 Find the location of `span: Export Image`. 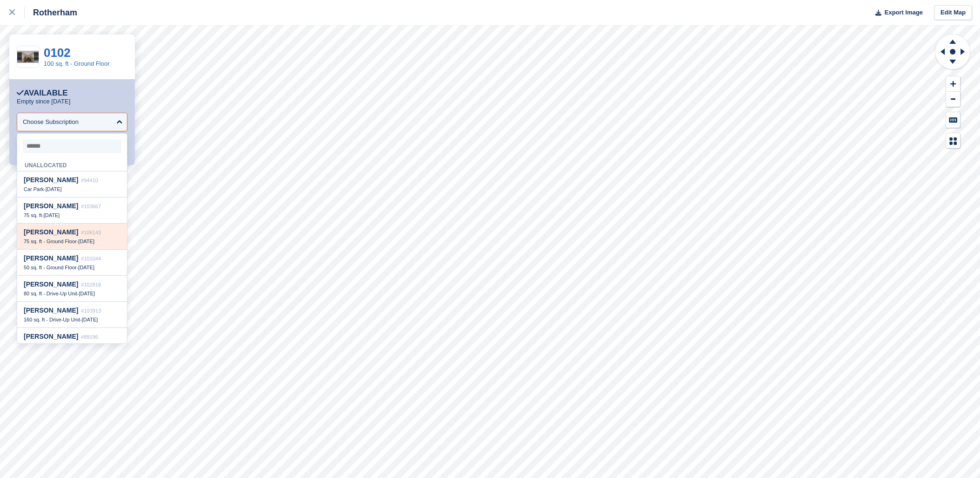

span: Export Image is located at coordinates (904, 12).